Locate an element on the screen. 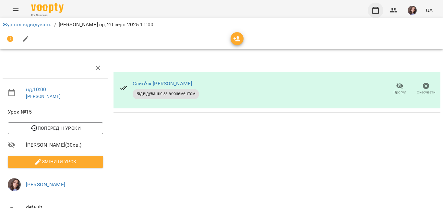 Image resolution: width=443 pixels, height=208 pixels. button: UA is located at coordinates (429, 10).